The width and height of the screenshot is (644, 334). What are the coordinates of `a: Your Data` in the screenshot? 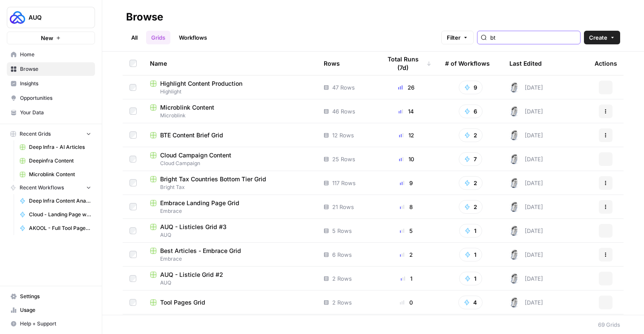 It's located at (51, 113).